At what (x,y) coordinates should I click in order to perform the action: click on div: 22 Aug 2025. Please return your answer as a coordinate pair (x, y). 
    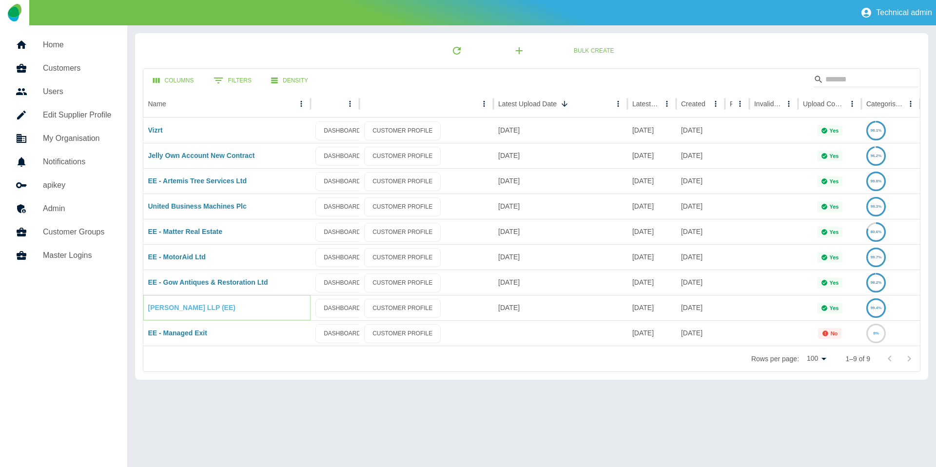
    Looking at the image, I should click on (652, 308).